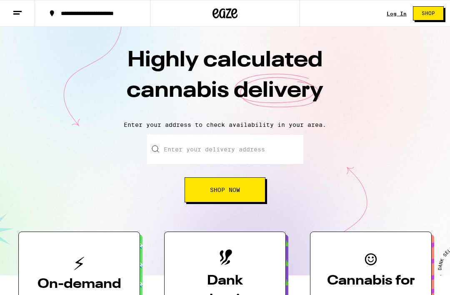  What do you see at coordinates (225, 80) in the screenshot?
I see `h1: Highly calculated cannabis delivery` at bounding box center [225, 80].